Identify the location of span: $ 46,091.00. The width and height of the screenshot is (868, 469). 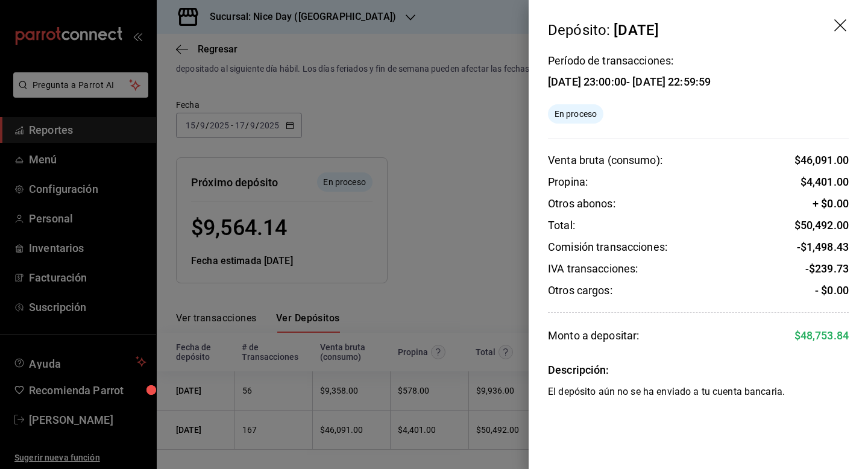
(821, 160).